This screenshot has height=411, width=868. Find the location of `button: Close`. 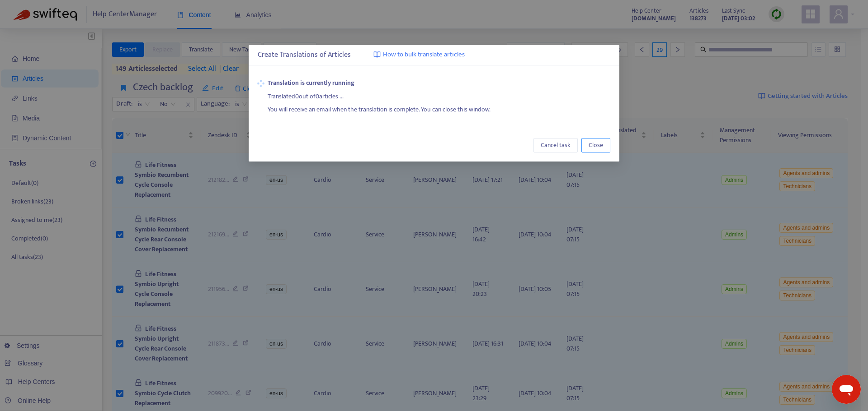

button: Close is located at coordinates (596, 145).